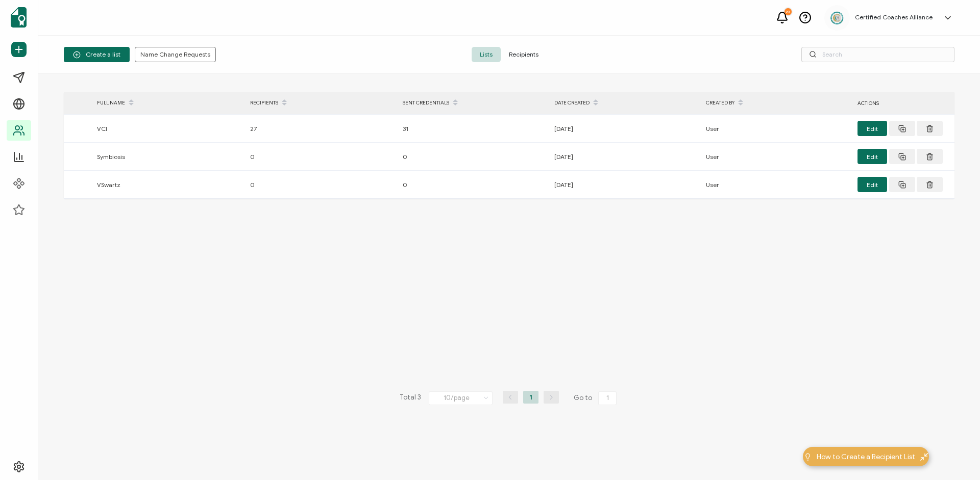  Describe the element at coordinates (321, 103) in the screenshot. I see `div: RECIPIENTS` at that location.